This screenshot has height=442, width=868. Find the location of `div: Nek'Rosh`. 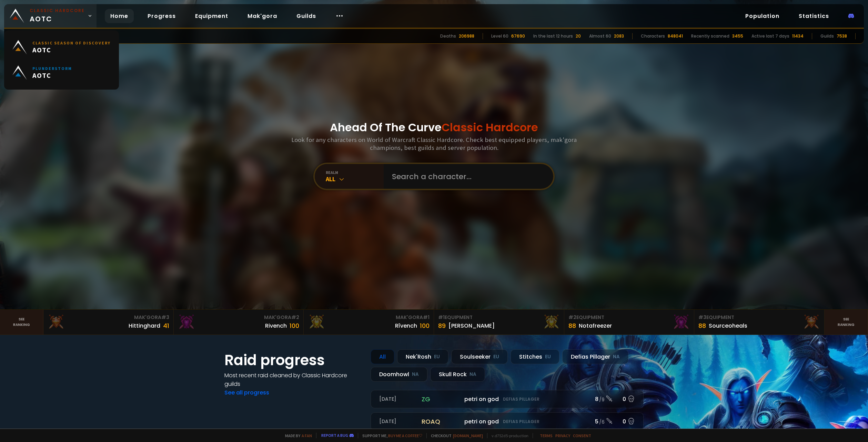

div: Nek'Rosh is located at coordinates (423, 356).